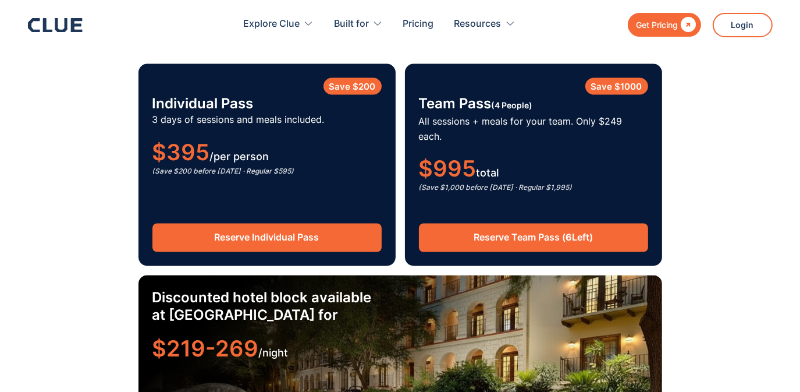  What do you see at coordinates (267, 237) in the screenshot?
I see `a: Reserve Individual Pass` at bounding box center [267, 237].